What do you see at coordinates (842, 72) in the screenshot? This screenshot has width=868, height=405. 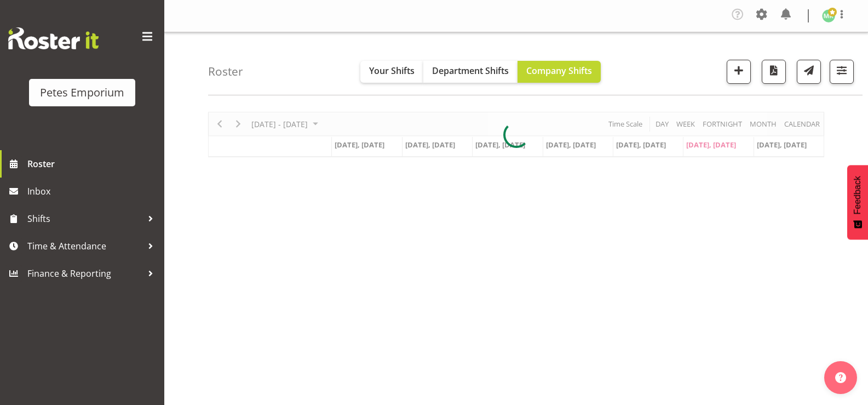 I see `button: Filter Shifts` at bounding box center [842, 72].